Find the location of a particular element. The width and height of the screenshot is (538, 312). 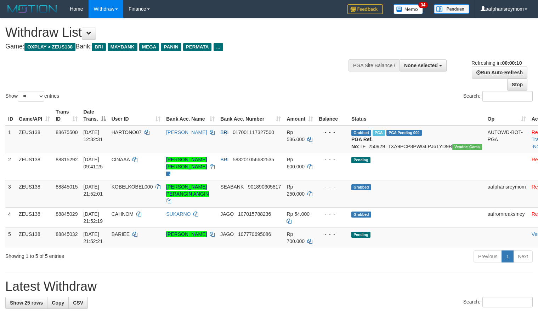

td: 2 is located at coordinates (11, 166).